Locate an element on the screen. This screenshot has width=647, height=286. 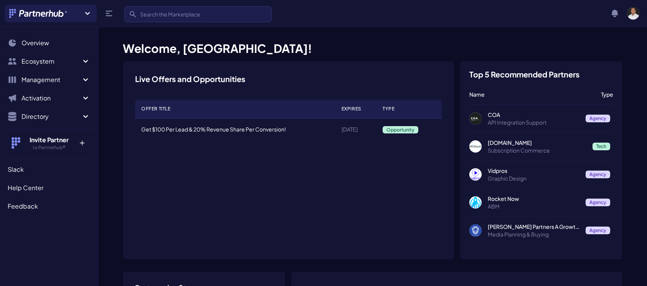
img: Sticky.io is located at coordinates (475, 147).